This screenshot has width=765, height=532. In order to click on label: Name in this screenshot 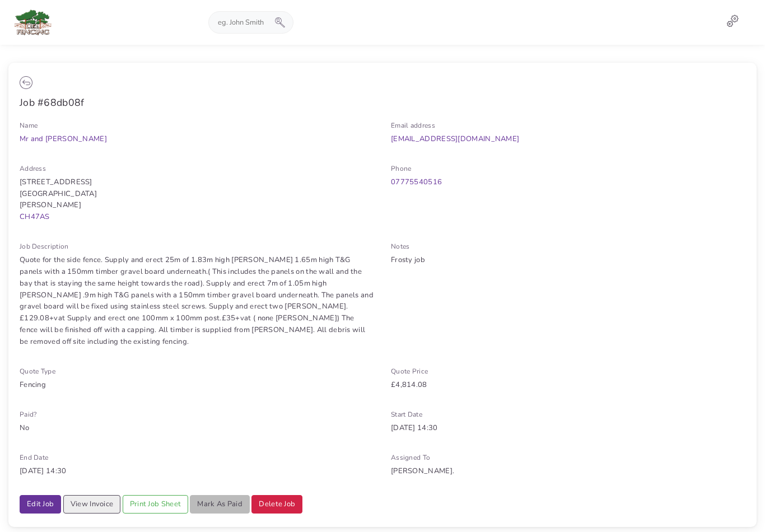, I will do `click(28, 125)`.